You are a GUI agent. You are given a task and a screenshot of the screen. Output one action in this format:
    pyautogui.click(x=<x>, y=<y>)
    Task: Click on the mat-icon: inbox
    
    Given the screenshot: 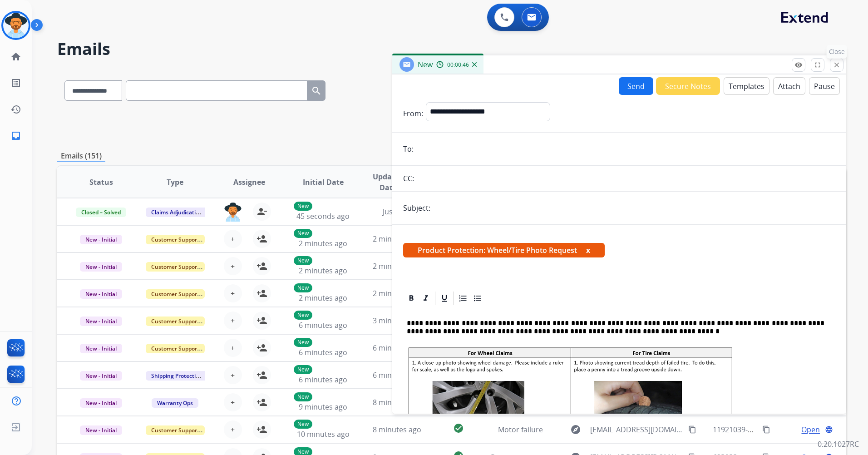 What is the action you would take?
    pyautogui.click(x=16, y=135)
    